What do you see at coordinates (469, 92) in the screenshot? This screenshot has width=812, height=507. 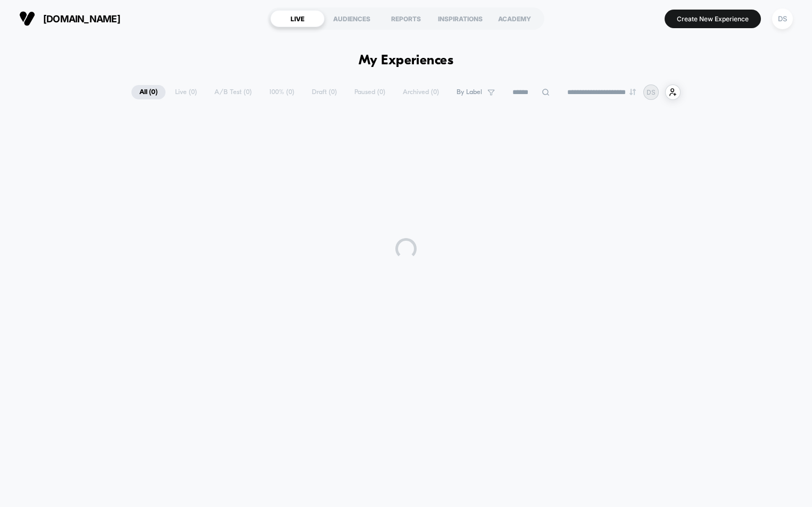 I see `span: By Label` at bounding box center [469, 92].